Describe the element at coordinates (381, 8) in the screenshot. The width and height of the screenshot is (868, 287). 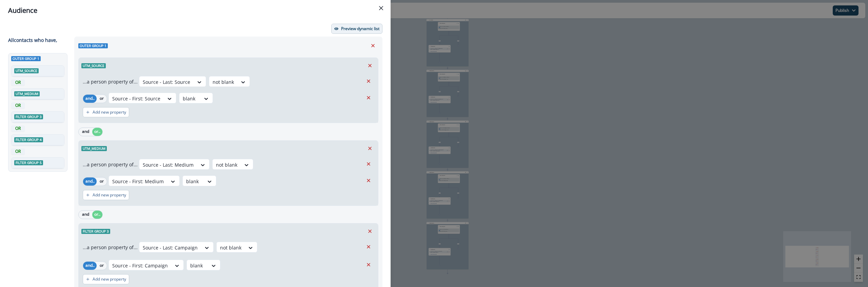
I see `button: Close` at that location.